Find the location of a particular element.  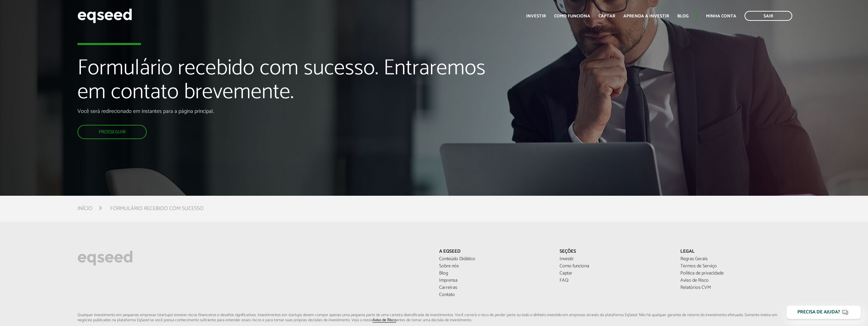

p: Legal is located at coordinates (735, 251).